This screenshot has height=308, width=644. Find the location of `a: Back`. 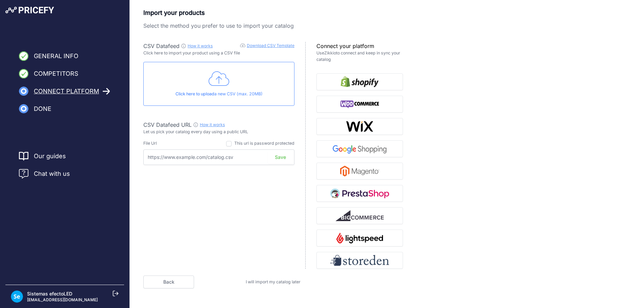

a: Back is located at coordinates (169, 282).